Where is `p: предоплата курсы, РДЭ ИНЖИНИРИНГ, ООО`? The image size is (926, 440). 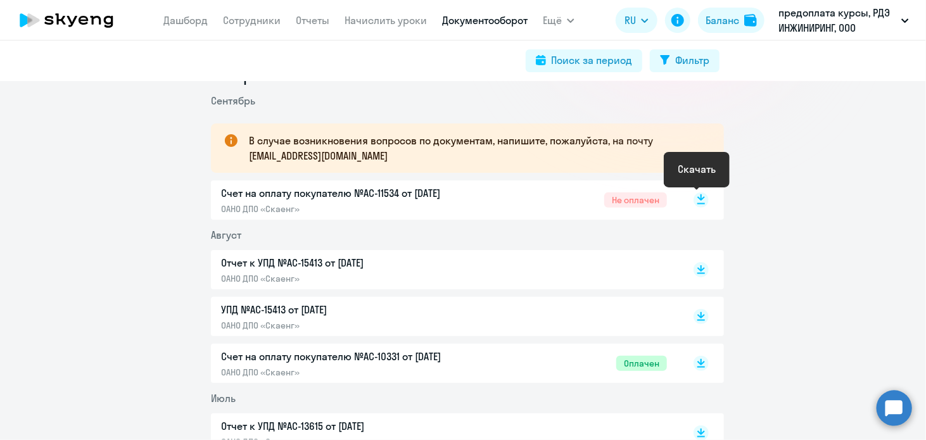
p: предоплата курсы, РДЭ ИНЖИНИРИНГ, ООО is located at coordinates (837, 20).